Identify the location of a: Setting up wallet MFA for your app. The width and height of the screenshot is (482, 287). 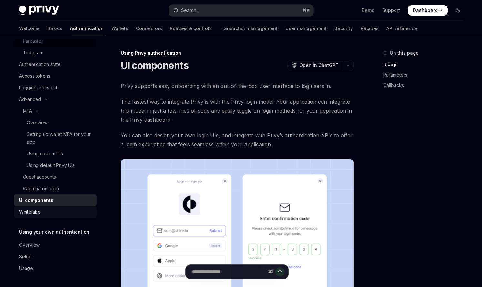
(55, 138).